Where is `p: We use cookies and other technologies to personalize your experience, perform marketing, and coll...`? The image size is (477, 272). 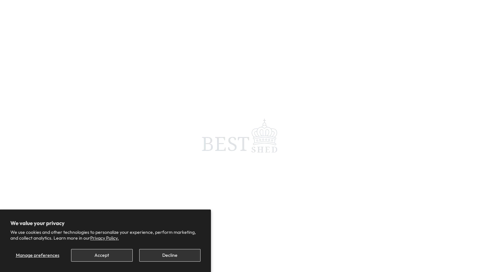 p: We use cookies and other technologies to personalize your experience, perform marketing, and coll... is located at coordinates (105, 235).